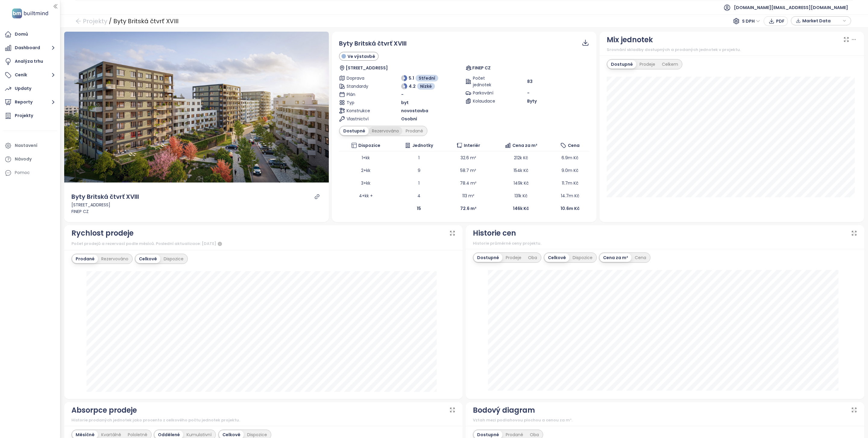 The height and width of the screenshot is (438, 868). Describe the element at coordinates (521, 195) in the screenshot. I see `span: 131k Kč` at that location.